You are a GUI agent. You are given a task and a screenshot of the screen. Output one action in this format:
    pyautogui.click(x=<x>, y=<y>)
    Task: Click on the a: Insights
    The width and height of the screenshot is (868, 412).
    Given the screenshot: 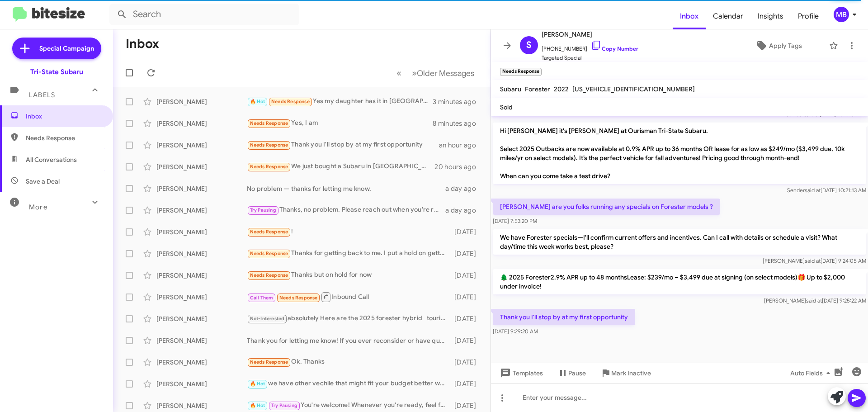 What is the action you would take?
    pyautogui.click(x=770, y=16)
    